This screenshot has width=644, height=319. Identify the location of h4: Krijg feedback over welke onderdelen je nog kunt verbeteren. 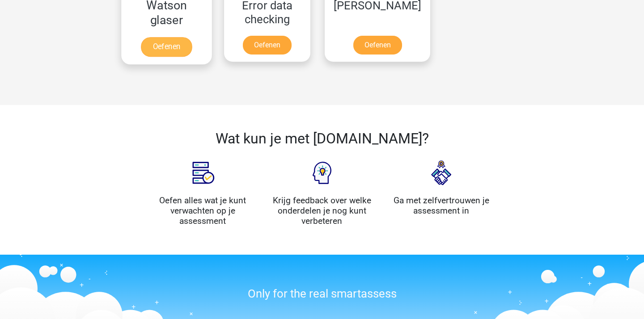
(322, 211).